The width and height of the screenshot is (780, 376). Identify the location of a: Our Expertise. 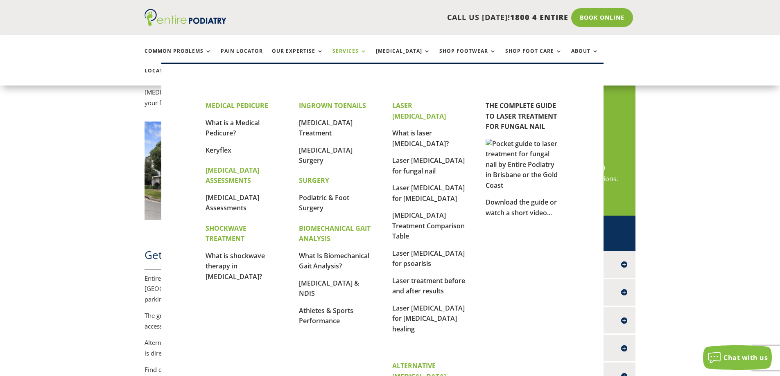
(298, 57).